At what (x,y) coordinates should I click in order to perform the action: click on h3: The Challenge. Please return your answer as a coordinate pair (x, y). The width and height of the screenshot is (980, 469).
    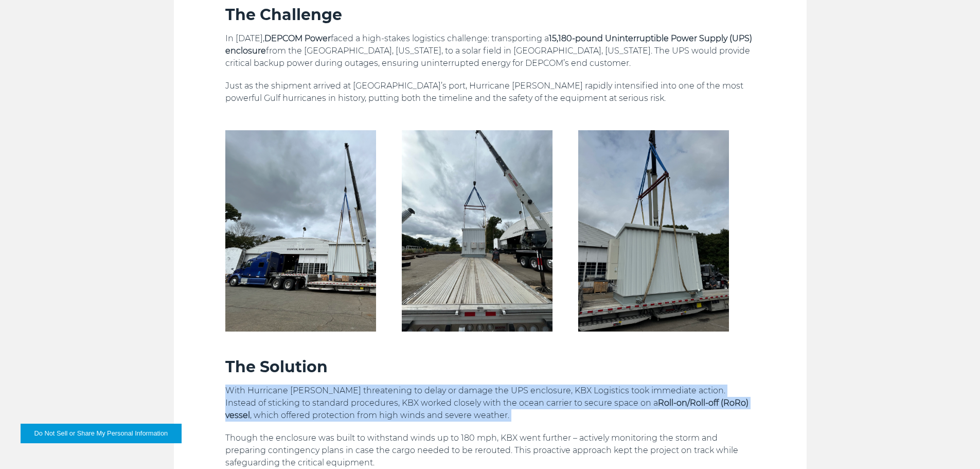
    Looking at the image, I should click on (490, 15).